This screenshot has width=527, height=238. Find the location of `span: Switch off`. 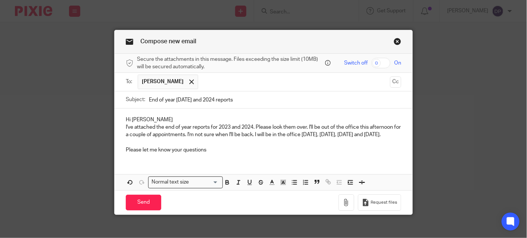

span: Switch off is located at coordinates (356, 63).